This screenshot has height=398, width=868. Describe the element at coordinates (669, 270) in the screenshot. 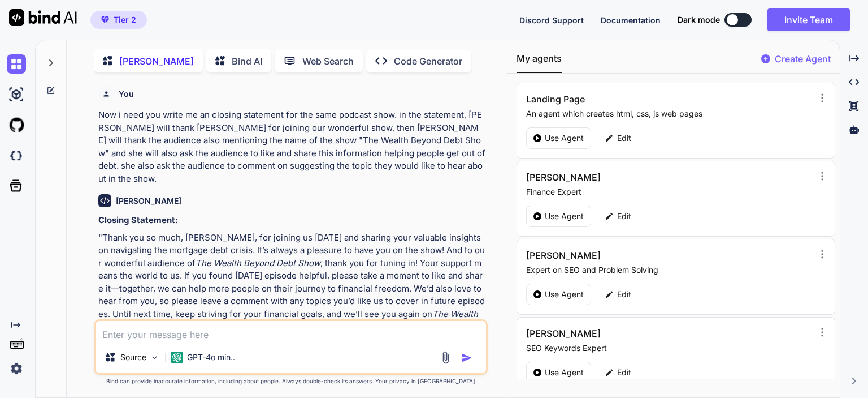

I see `p: Expert on SEO and Problem Solving` at that location.